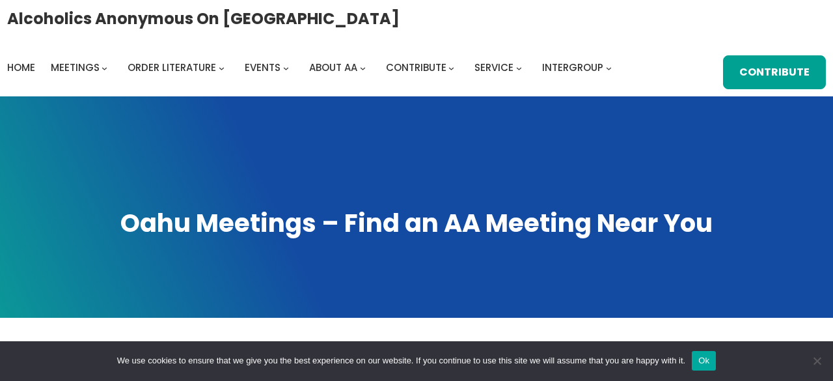  What do you see at coordinates (21, 67) in the screenshot?
I see `span: Home` at bounding box center [21, 67].